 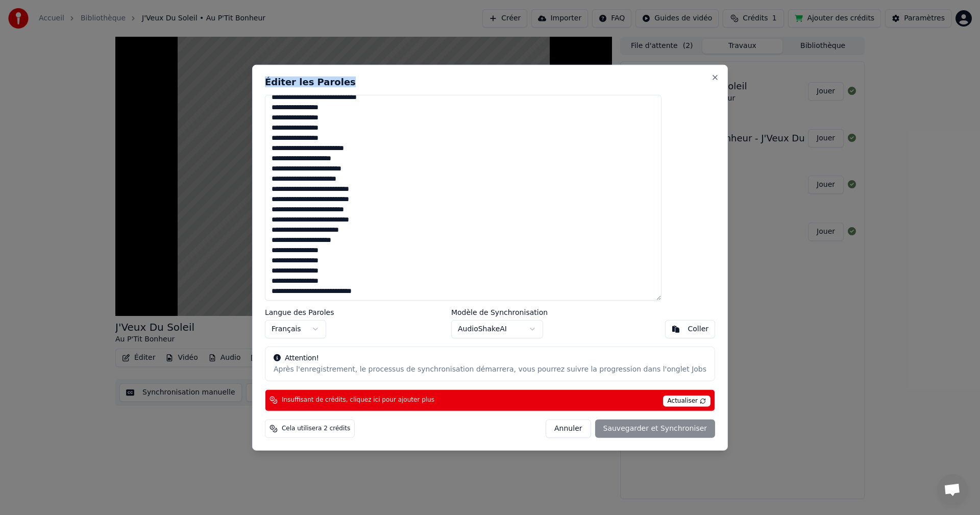 I want to click on span: Insuffisant de crédits, cliquez ici pour ajouter plus, so click(x=358, y=400).